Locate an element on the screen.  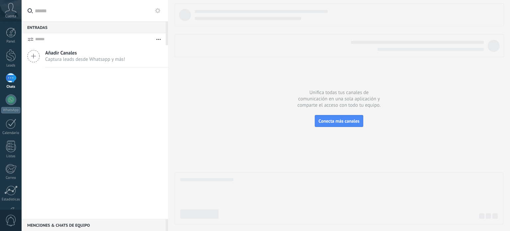
span: Añadir Canales is located at coordinates (85, 53).